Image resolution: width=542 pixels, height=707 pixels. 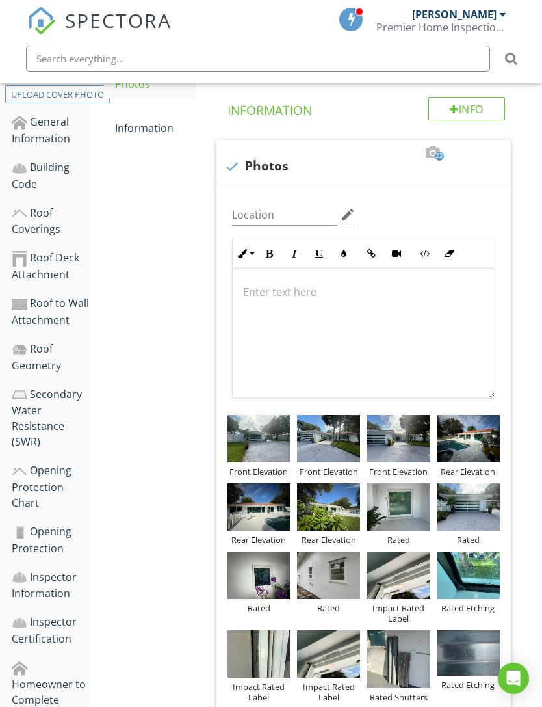 What do you see at coordinates (51, 176) in the screenshot?
I see `div: Building Code` at bounding box center [51, 176].